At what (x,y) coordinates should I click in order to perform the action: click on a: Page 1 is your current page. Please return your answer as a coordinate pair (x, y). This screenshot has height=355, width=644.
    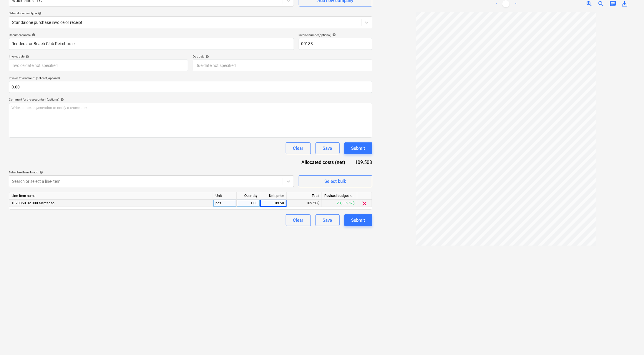
    Looking at the image, I should click on (506, 4).